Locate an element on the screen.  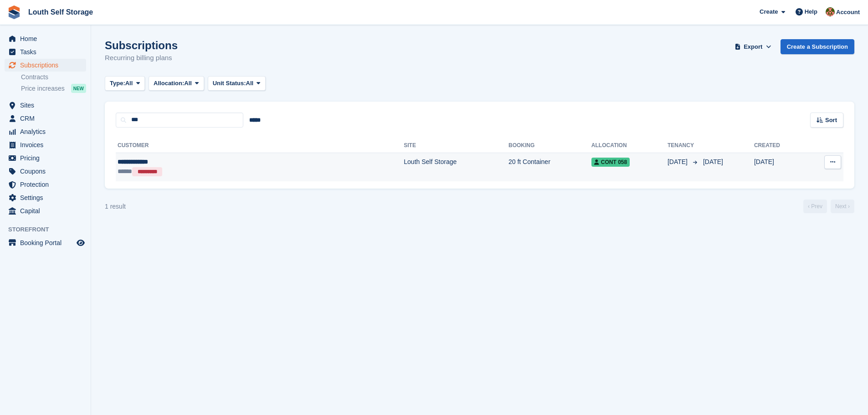
span: Home is located at coordinates (47, 39).